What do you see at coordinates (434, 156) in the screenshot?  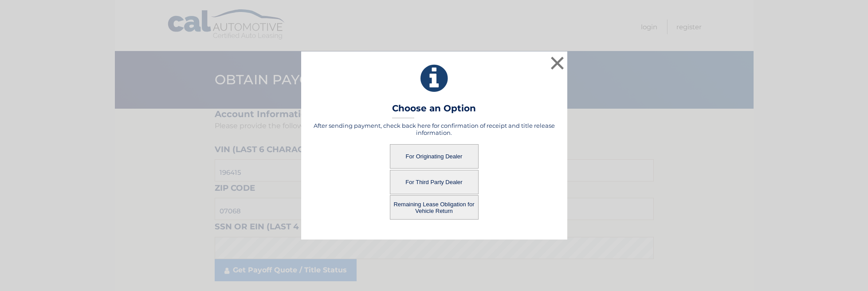 I see `button: For Originating Dealer` at bounding box center [434, 156].